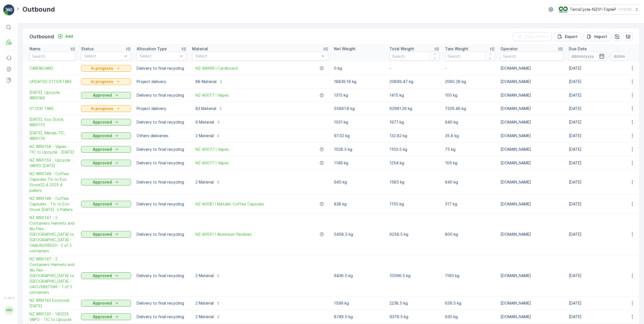 This screenshot has width=644, height=324. What do you see at coordinates (563, 9) in the screenshot?
I see `img: TC_7kpGtVS.png` at bounding box center [563, 9].